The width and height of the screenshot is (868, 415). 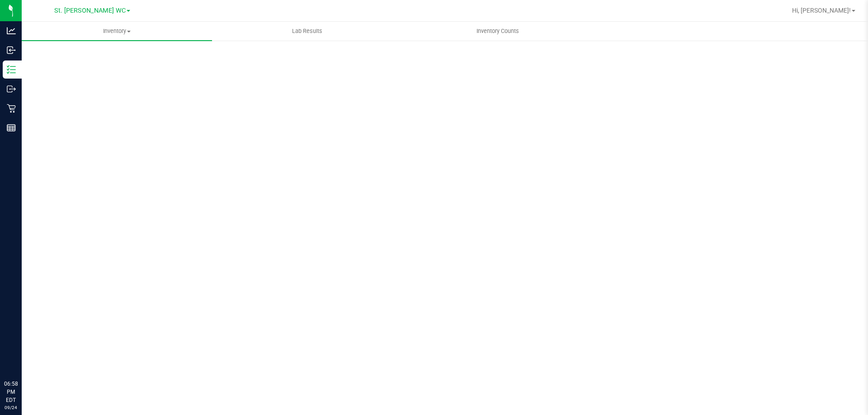 I want to click on p: 06:58 PM EDT, so click(x=11, y=392).